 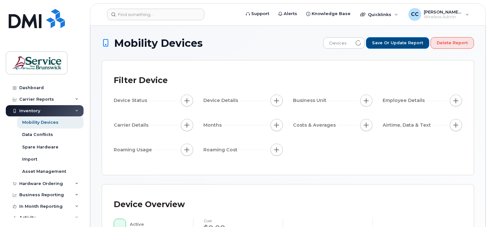 I want to click on span: Save or Update Report, so click(x=397, y=43).